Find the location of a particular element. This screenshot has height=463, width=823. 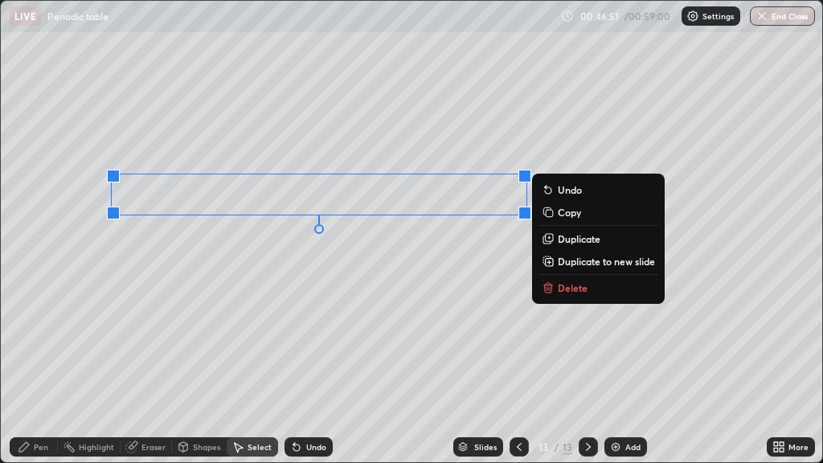

div: Shapes is located at coordinates (206, 447).